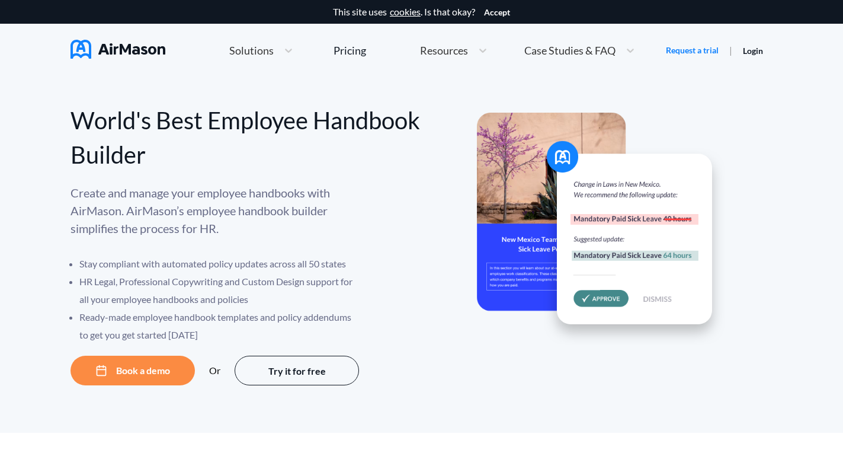  What do you see at coordinates (444, 50) in the screenshot?
I see `span: Resources` at bounding box center [444, 50].